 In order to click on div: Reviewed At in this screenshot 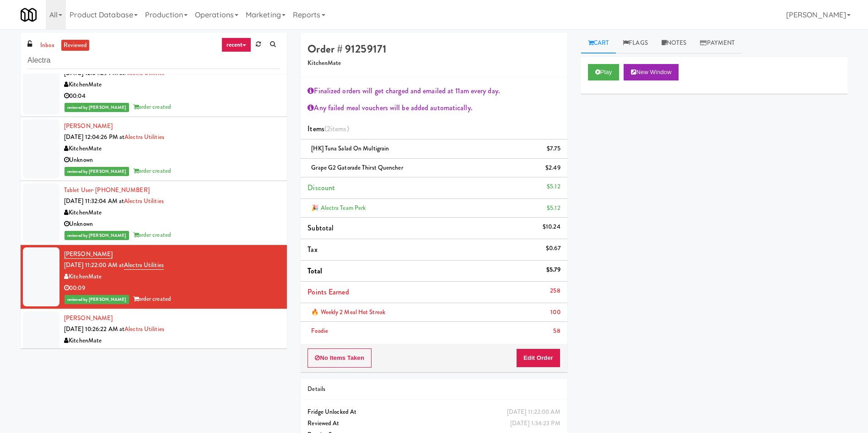, I will do `click(434, 424)`.